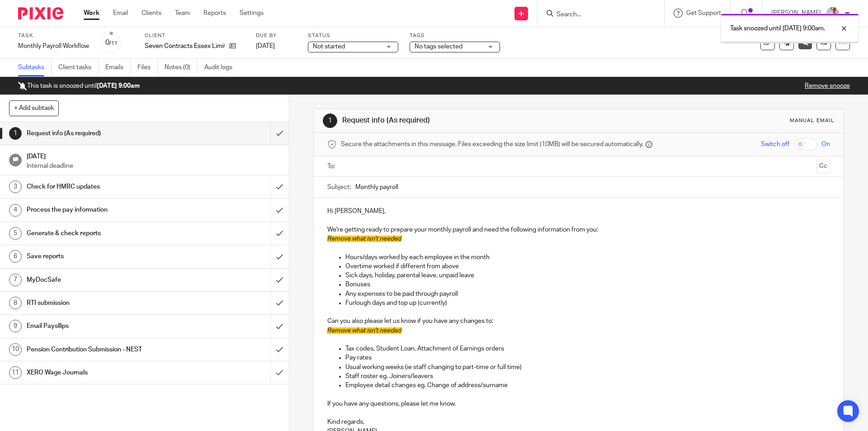  I want to click on label: Client, so click(195, 36).